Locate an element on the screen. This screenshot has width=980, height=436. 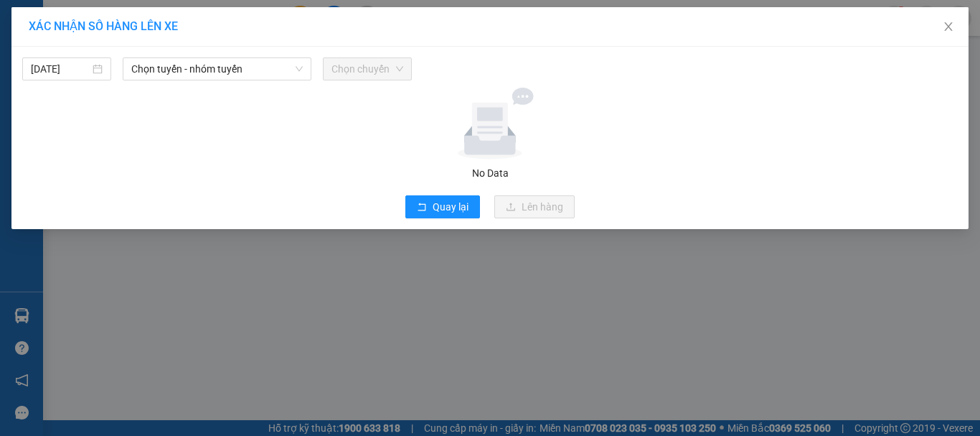
span: Chọn chuyến is located at coordinates (368, 69).